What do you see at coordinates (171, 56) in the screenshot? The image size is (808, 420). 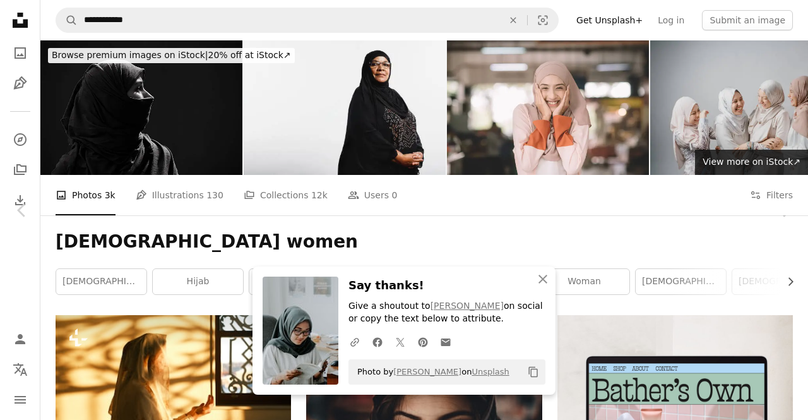 I see `a: Browse premium images on iStock|20% off at iStock↗` at bounding box center [171, 56].